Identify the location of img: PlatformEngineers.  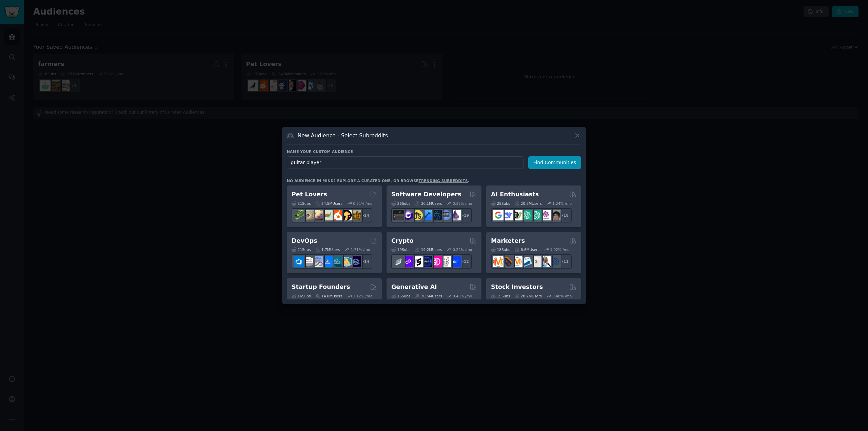
(356, 262).